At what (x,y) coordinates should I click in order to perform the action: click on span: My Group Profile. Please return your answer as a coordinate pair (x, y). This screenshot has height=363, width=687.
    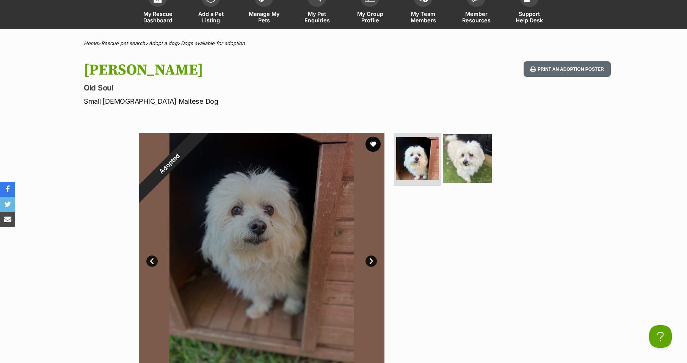
    Looking at the image, I should click on (370, 17).